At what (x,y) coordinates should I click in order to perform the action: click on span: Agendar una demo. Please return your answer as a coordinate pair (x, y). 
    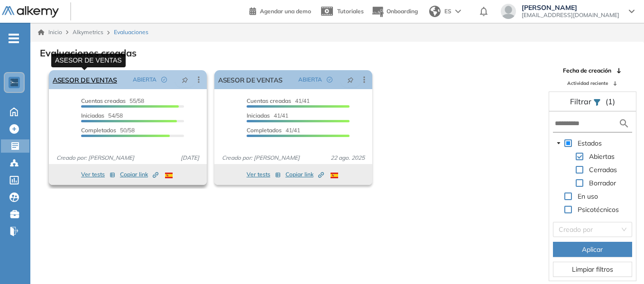
    Looking at the image, I should click on (285, 11).